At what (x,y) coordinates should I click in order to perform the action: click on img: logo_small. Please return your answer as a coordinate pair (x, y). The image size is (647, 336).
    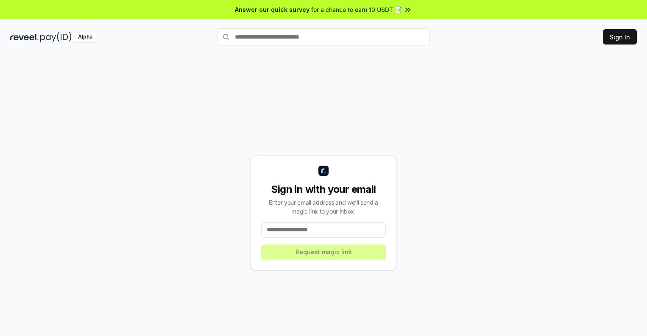
    Looking at the image, I should click on (324, 171).